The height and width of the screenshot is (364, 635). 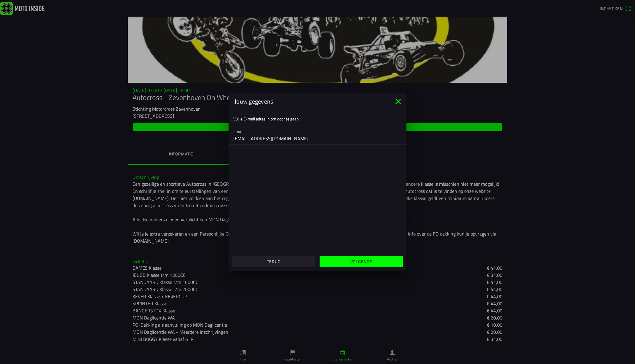 What do you see at coordinates (361, 261) in the screenshot?
I see `ion-text: Volgende` at bounding box center [361, 261].